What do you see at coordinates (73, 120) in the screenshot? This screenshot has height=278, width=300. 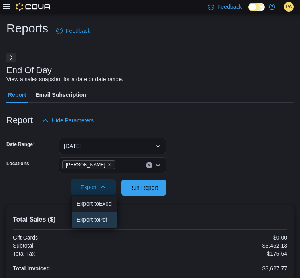 I see `span: Hide Parameters` at bounding box center [73, 120].